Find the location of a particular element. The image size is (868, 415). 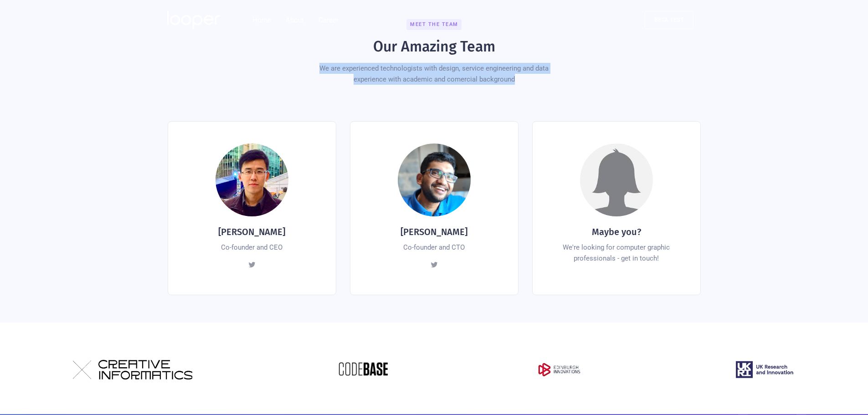

h2: Our Amazing Team is located at coordinates (434, 46).